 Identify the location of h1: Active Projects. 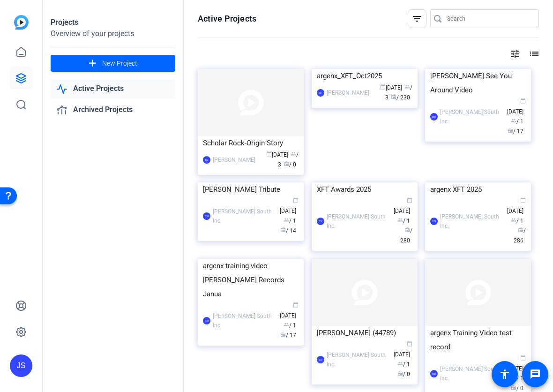
(227, 19).